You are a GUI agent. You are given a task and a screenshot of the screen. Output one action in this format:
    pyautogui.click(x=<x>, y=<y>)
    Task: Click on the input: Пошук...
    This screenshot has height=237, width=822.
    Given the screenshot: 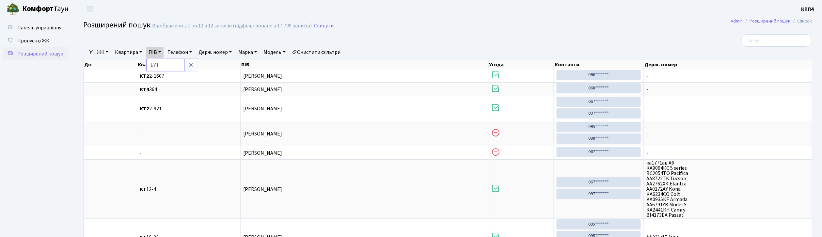 What is the action you would take?
    pyautogui.click(x=776, y=40)
    